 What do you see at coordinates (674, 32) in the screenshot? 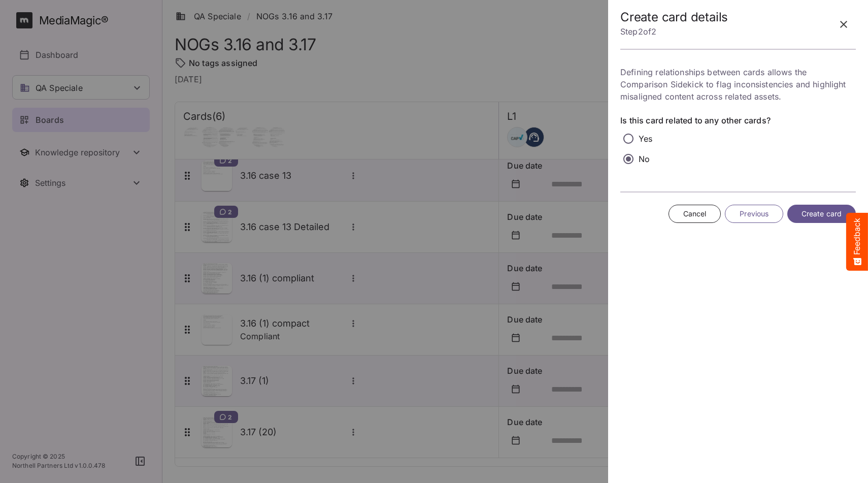
I see `p: Step 2 of 2` at bounding box center [674, 32].